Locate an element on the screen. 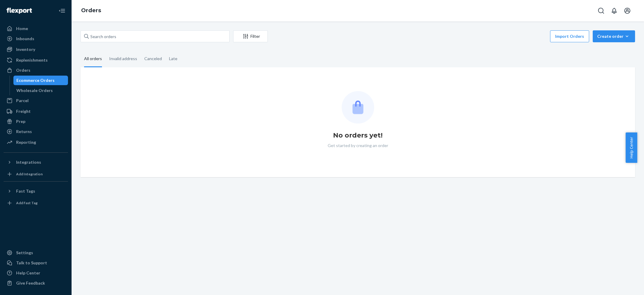 This screenshot has height=295, width=644. button: Open Search Box is located at coordinates (601, 11).